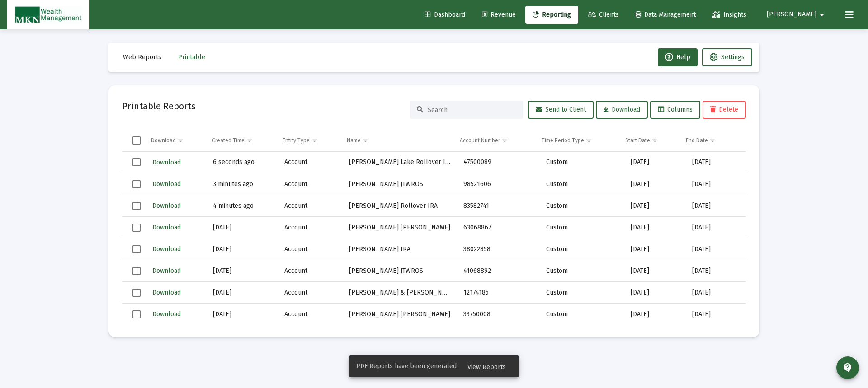  Describe the element at coordinates (498, 293) in the screenshot. I see `td: 12174185` at that location.